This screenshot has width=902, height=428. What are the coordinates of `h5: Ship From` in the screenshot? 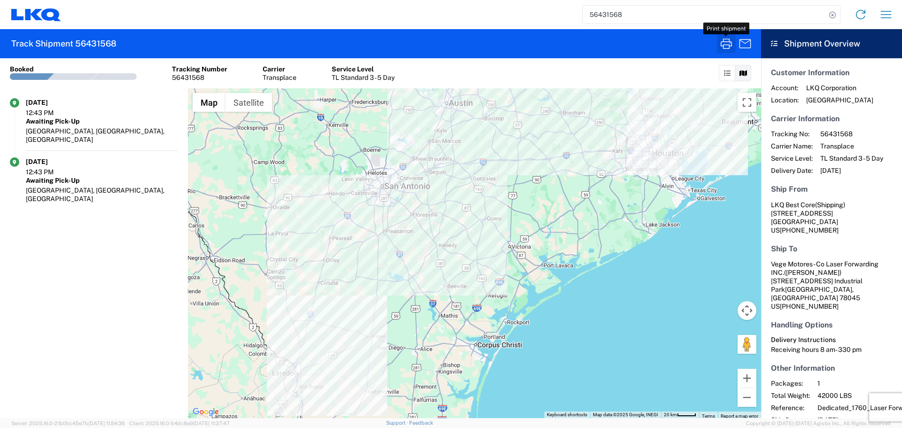 It's located at (832, 189).